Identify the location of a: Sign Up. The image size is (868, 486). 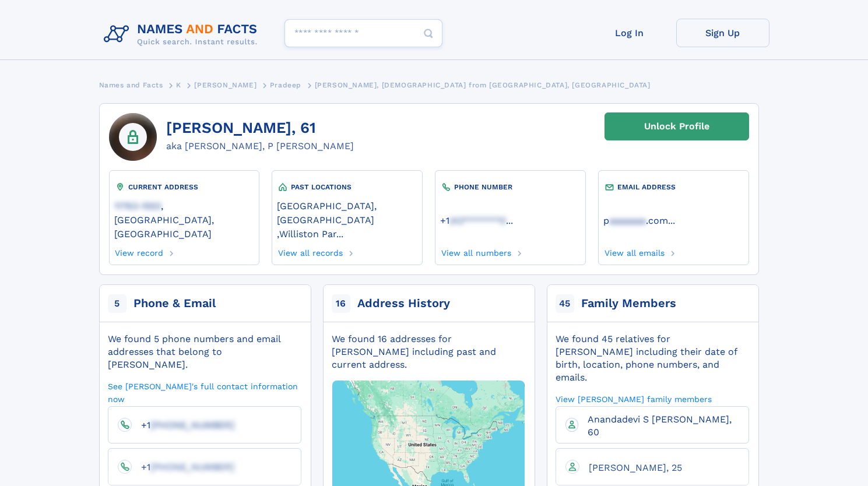
(723, 33).